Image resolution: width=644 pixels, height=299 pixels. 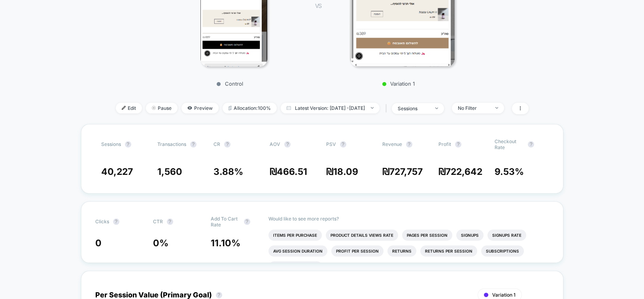 What do you see at coordinates (230, 108) in the screenshot?
I see `img: rebalance` at bounding box center [230, 108].